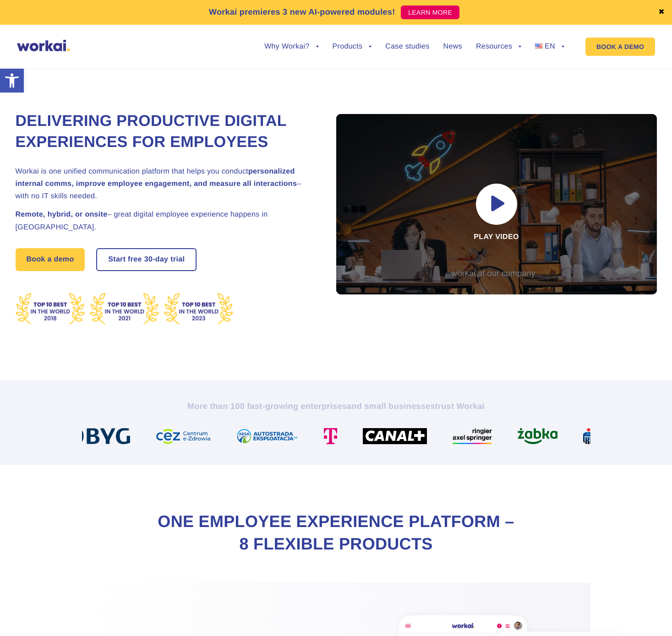  Describe the element at coordinates (292, 47) in the screenshot. I see `a: Why Workai?` at that location.